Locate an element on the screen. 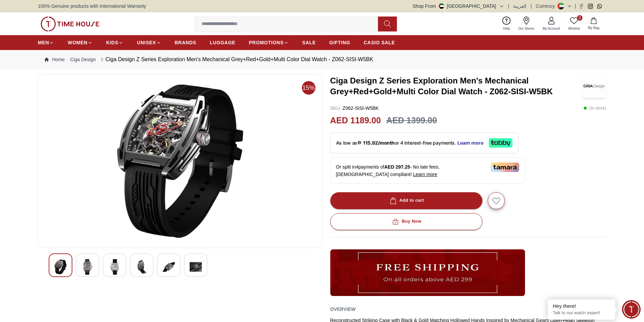  button: Buy Now is located at coordinates (406, 222).